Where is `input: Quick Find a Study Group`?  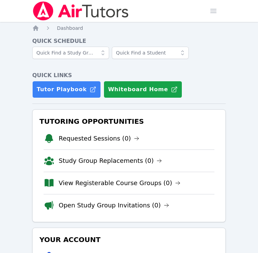 input: Quick Find a Study Group is located at coordinates (71, 53).